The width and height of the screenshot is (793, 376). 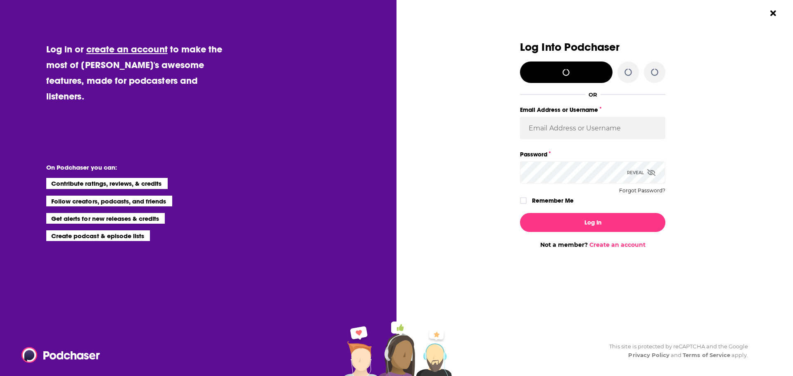 I want to click on label: Password, so click(x=593, y=155).